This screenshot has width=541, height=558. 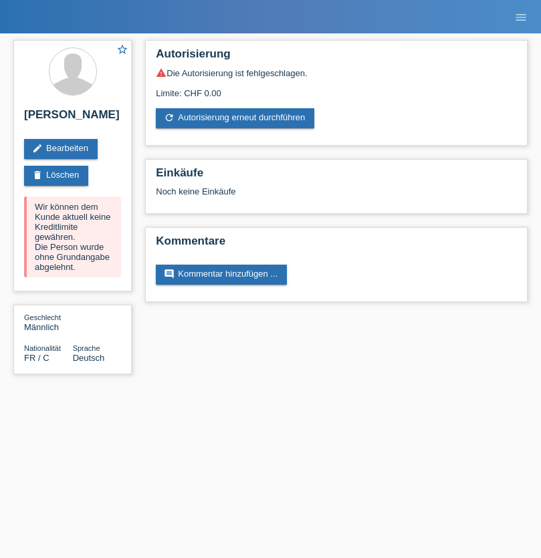 What do you see at coordinates (521, 17) in the screenshot?
I see `a: menu` at bounding box center [521, 17].